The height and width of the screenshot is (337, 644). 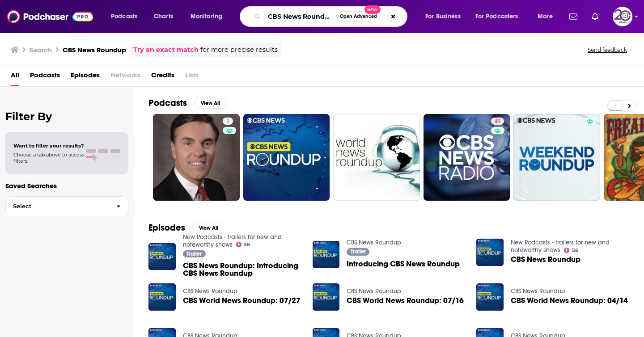 What do you see at coordinates (192, 77) in the screenshot?
I see `span: Lists` at bounding box center [192, 77].